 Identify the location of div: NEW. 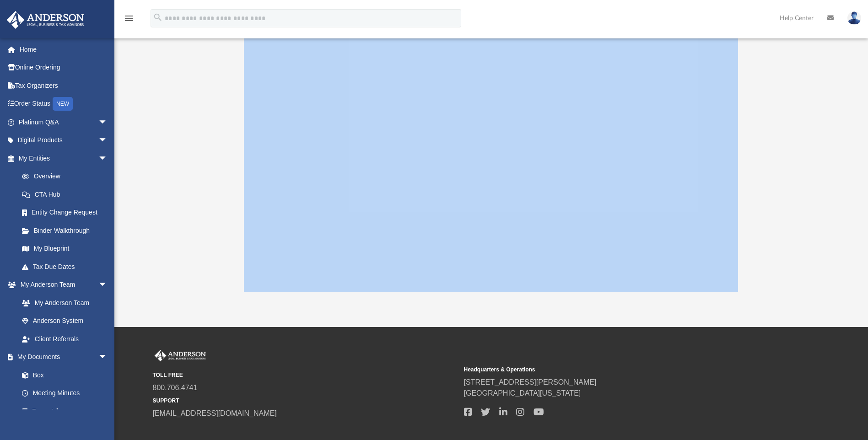
(63, 104).